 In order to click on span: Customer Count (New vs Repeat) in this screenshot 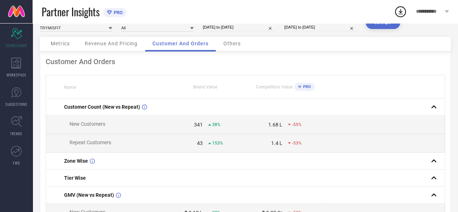, I will do `click(102, 107)`.